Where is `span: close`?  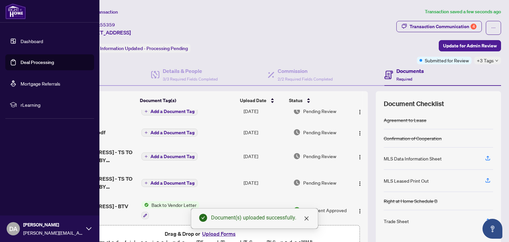
span: close is located at coordinates (307, 218).